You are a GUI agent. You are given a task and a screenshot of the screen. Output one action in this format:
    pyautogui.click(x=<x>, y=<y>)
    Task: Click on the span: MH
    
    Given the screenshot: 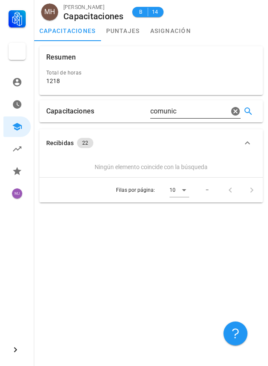 What is the action you would take?
    pyautogui.click(x=50, y=12)
    